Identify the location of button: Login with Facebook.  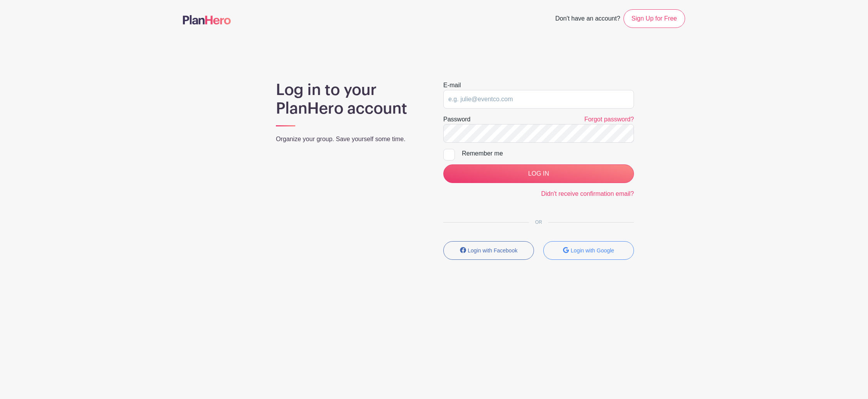
(489, 250).